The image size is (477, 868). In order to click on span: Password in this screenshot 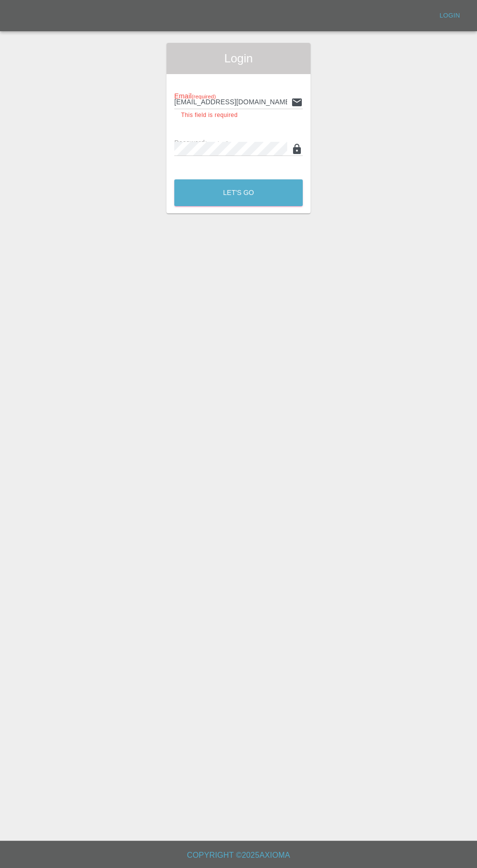, I will do `click(201, 143)`.